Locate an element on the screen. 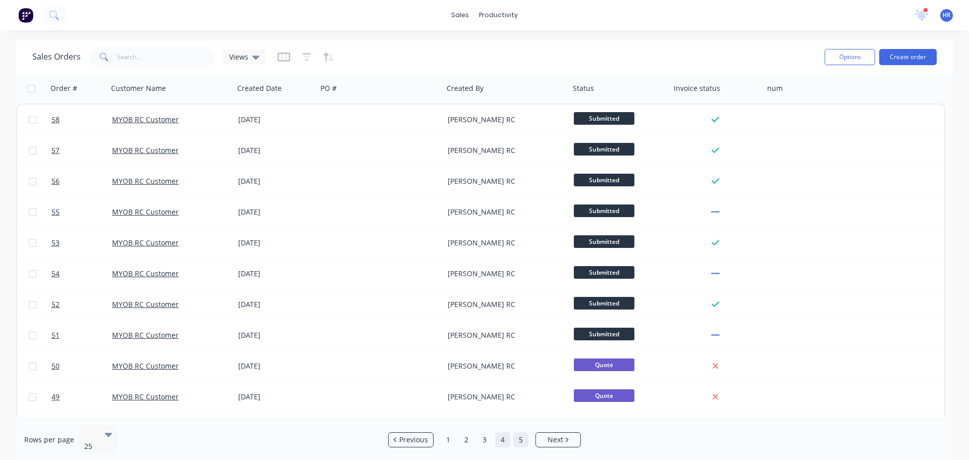 This screenshot has width=969, height=460. span: 49 is located at coordinates (56, 397).